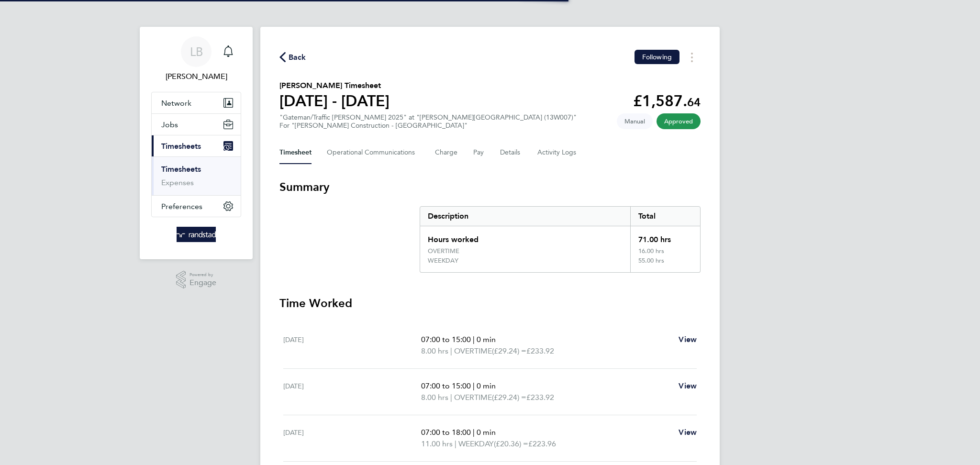  Describe the element at coordinates (560, 239) in the screenshot. I see `div: Summary` at that location.